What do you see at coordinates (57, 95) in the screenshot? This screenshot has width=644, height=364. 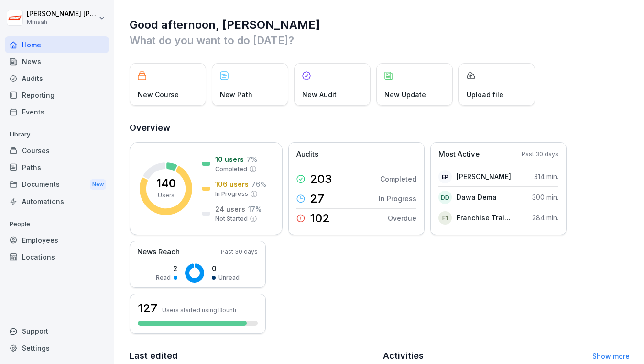 I see `div: Reporting` at bounding box center [57, 95].